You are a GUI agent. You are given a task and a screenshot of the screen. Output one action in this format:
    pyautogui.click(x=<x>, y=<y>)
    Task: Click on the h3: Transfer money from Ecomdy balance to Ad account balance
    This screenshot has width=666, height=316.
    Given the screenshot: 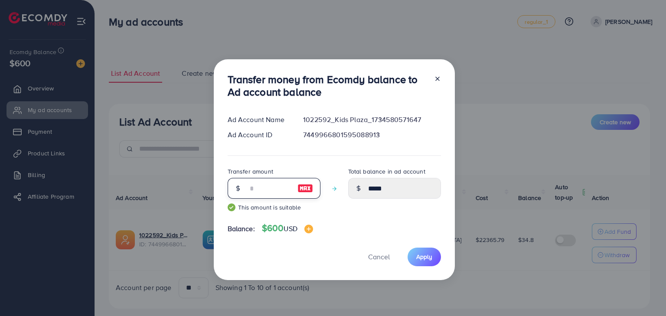 What is the action you would take?
    pyautogui.click(x=327, y=86)
    